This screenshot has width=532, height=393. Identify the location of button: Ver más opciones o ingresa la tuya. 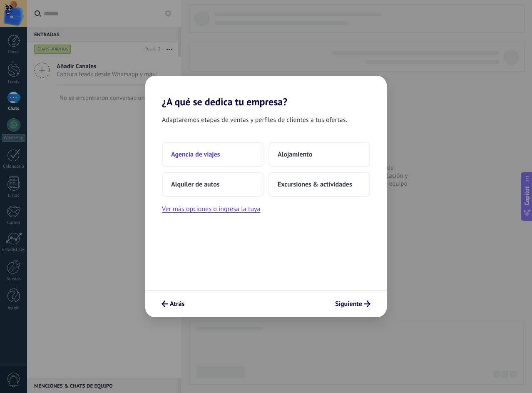
(211, 209).